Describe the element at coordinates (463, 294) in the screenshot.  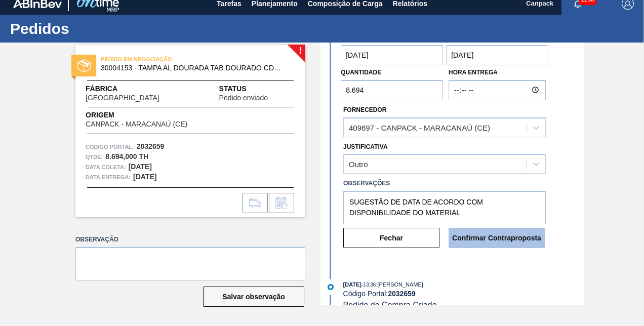
I see `div: Código Portal:` at that location.